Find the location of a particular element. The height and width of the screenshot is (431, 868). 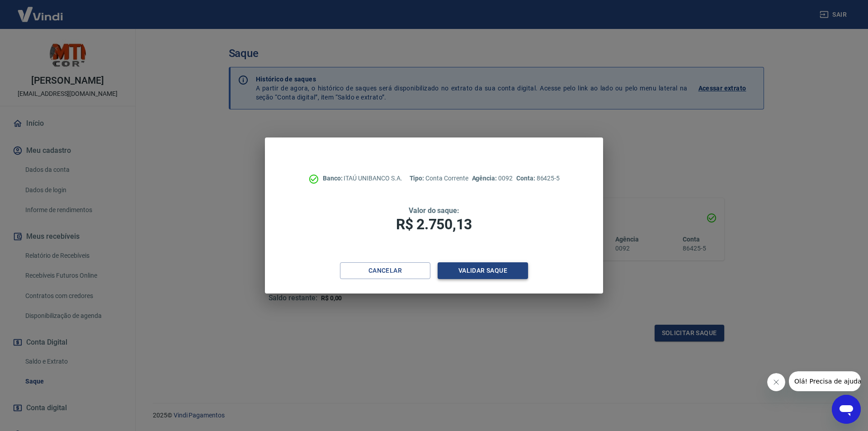

span: R$ 2.750,13 is located at coordinates (434, 224).